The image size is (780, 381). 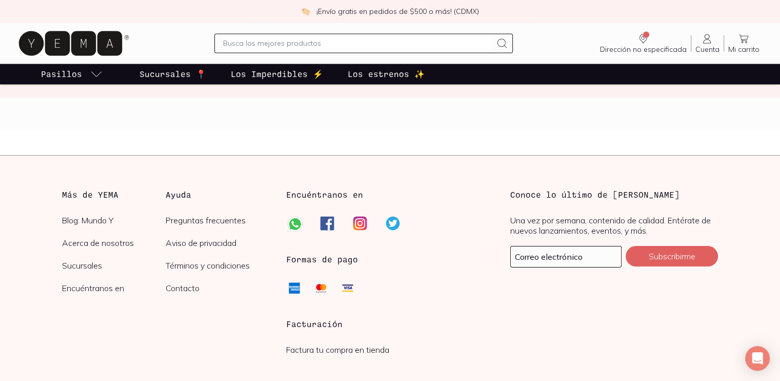 What do you see at coordinates (114, 265) in the screenshot?
I see `a: Sucursales` at bounding box center [114, 265].